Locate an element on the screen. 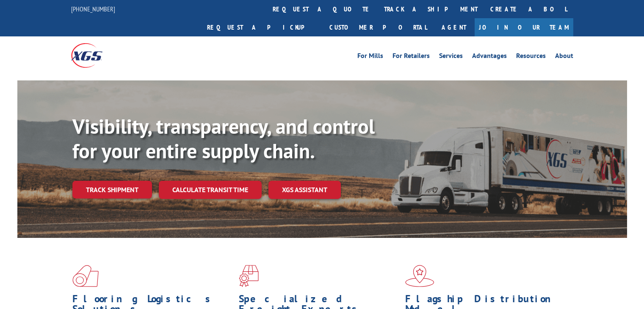 Image resolution: width=644 pixels, height=309 pixels. img: xgs-icon-flagship-distribution-model-red is located at coordinates (420, 276).